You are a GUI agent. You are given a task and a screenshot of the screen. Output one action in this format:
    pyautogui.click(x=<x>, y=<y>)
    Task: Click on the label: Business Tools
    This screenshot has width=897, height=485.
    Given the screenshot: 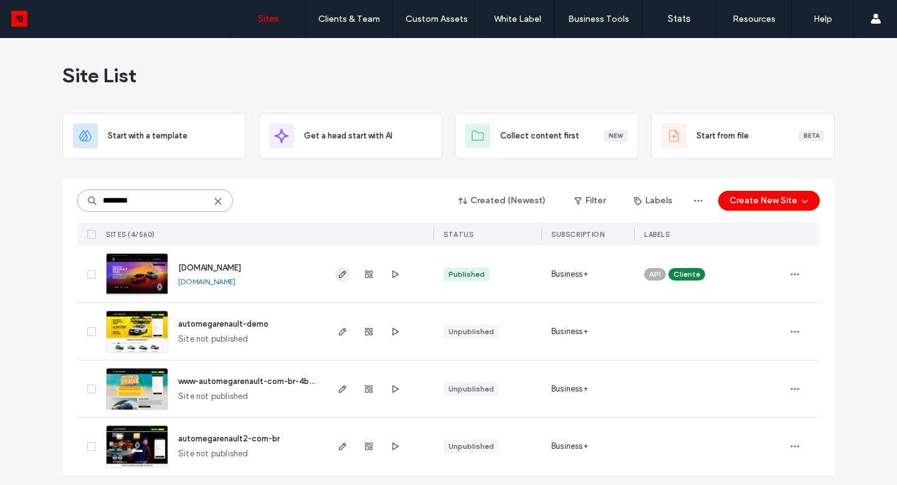 What is the action you would take?
    pyautogui.click(x=599, y=19)
    